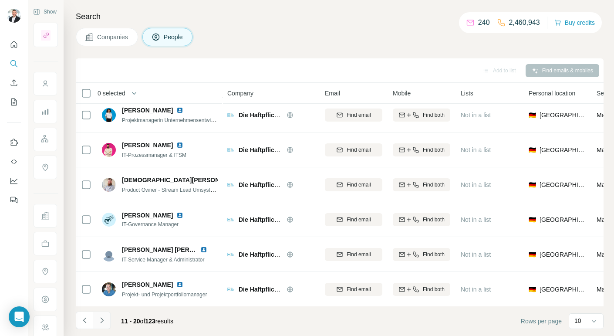 This screenshot has height=336, width=614. What do you see at coordinates (14, 64) in the screenshot?
I see `button: Search` at bounding box center [14, 64].